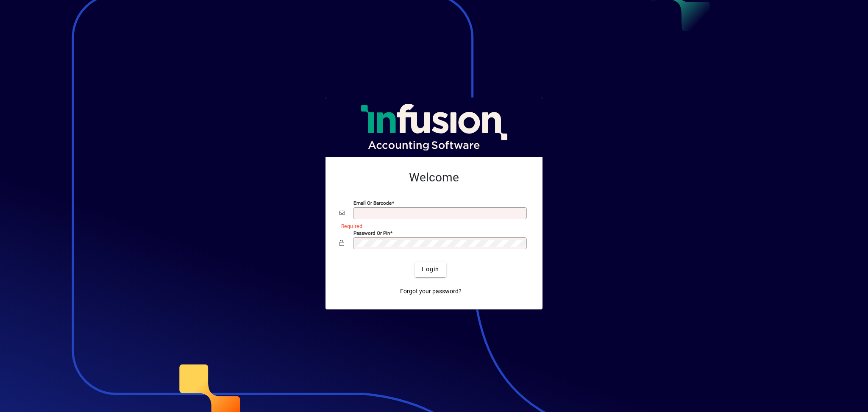 This screenshot has height=412, width=868. I want to click on span: Forgot your password?, so click(431, 291).